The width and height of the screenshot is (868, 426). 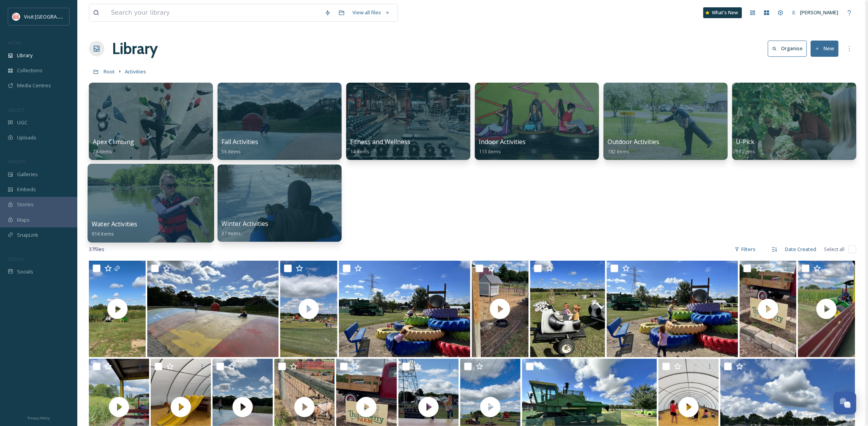 I want to click on a: Root, so click(x=109, y=71).